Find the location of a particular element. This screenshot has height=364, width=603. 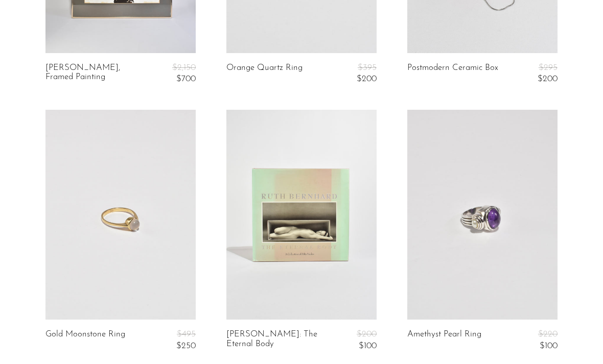

span: $395 is located at coordinates (367, 68).